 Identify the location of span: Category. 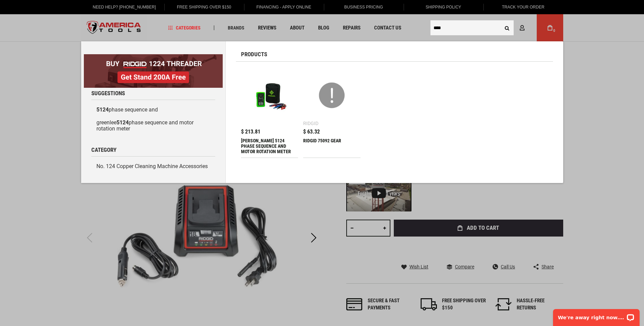
(104, 150).